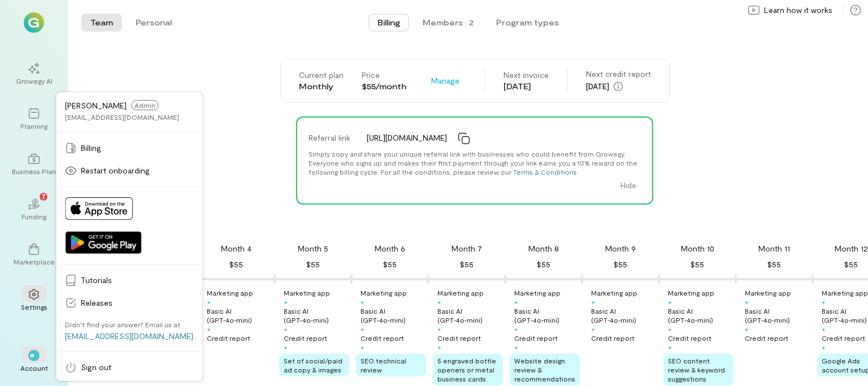  I want to click on div: Month 4, so click(236, 249).